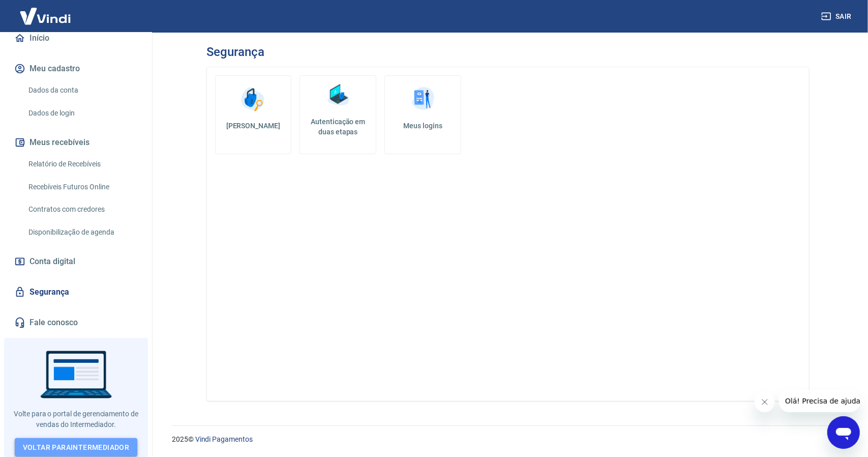 This screenshot has height=457, width=868. I want to click on span: Olá! Precisa de ajuda?, so click(46, 11).